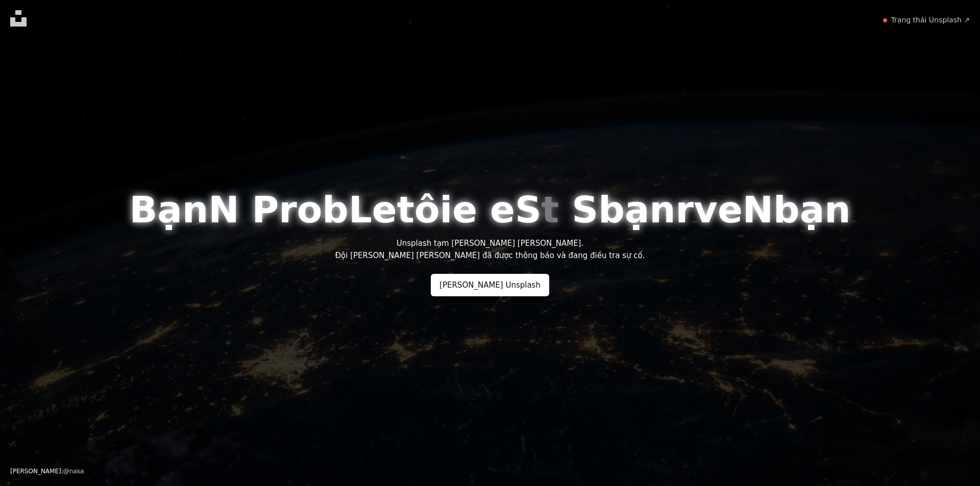 The width and height of the screenshot is (980, 486). Describe the element at coordinates (168, 210) in the screenshot. I see `font: Bạn` at that location.